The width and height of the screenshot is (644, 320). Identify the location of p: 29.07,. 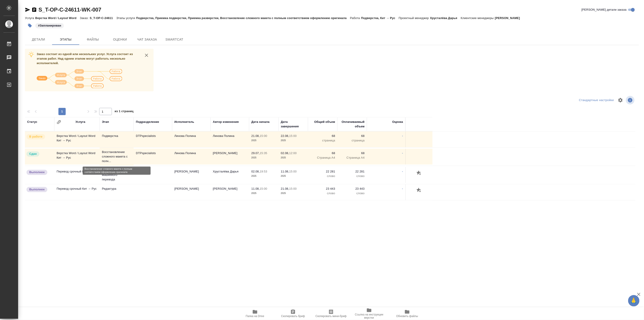
(255, 153).